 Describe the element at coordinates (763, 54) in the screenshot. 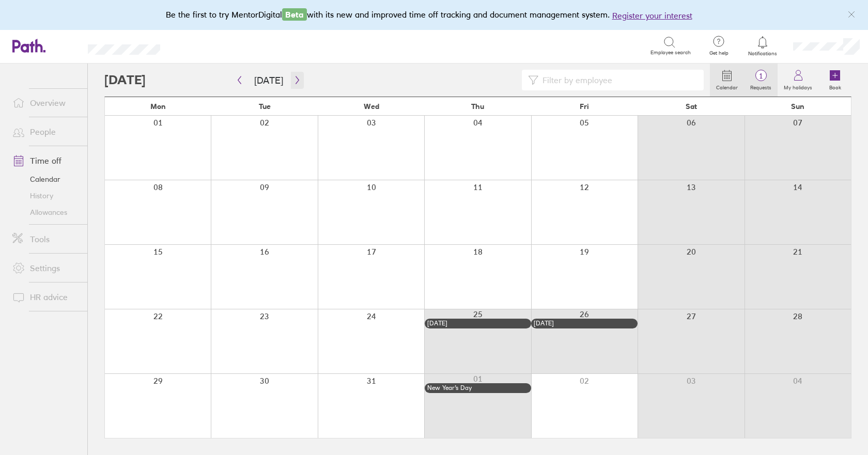

I see `span: Notifications` at that location.